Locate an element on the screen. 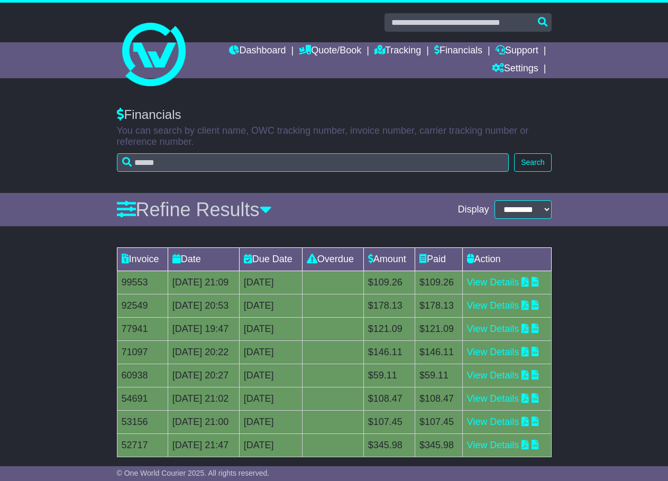 The width and height of the screenshot is (668, 481). a: Quote/Book is located at coordinates (330, 51).